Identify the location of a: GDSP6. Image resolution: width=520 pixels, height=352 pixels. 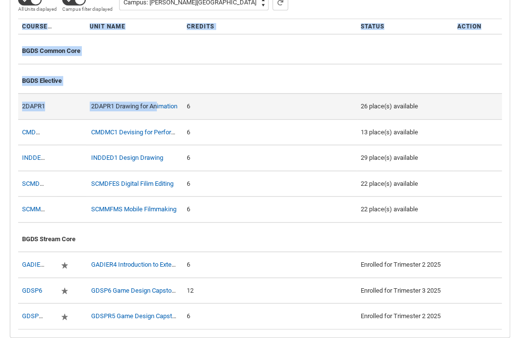
(32, 290).